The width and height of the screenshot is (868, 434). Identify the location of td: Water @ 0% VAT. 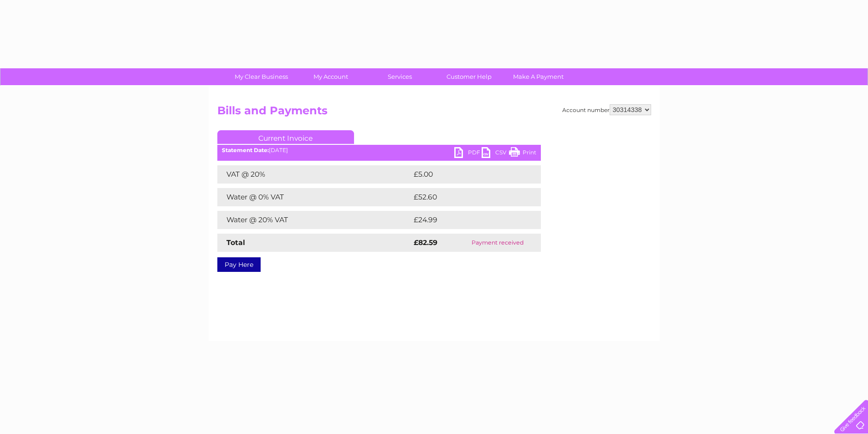
(315, 197).